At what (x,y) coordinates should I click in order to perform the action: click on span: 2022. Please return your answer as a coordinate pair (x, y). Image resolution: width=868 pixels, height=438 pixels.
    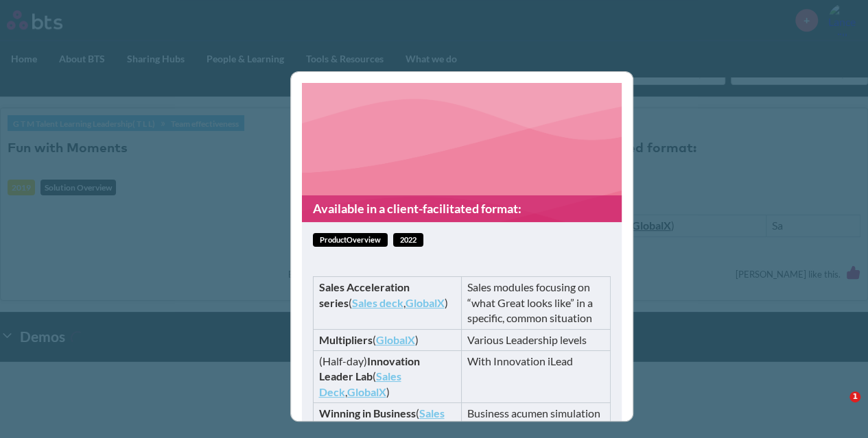
    Looking at the image, I should click on (408, 240).